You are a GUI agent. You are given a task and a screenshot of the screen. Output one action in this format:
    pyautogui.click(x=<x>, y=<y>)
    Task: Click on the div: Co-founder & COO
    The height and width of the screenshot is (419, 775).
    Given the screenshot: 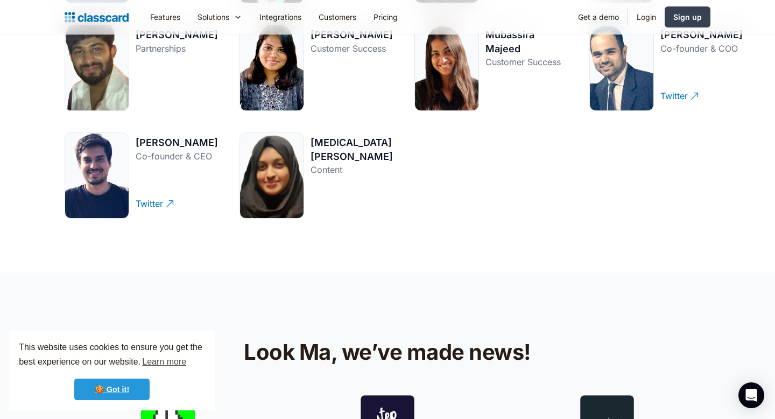 What is the action you would take?
    pyautogui.click(x=701, y=48)
    